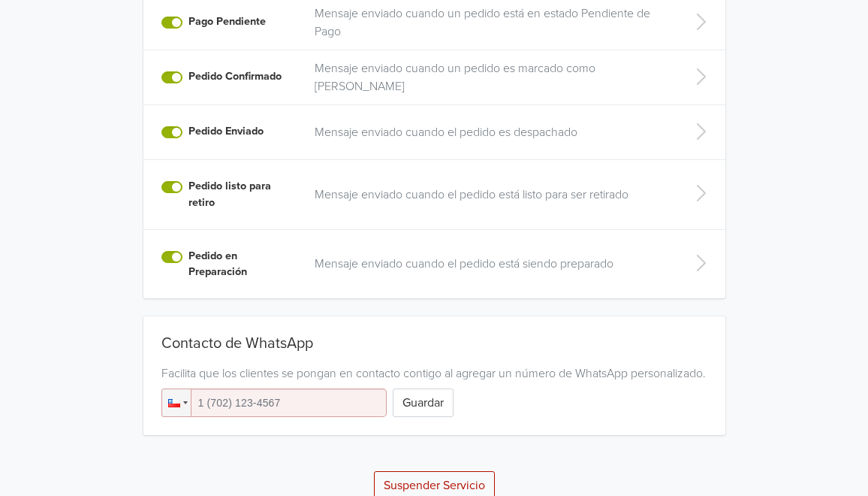 Image resolution: width=868 pixels, height=496 pixels. Describe the element at coordinates (491, 22) in the screenshot. I see `a: Mensaje enviado cuando un pedido está en estado Pendiente de Pago` at that location.